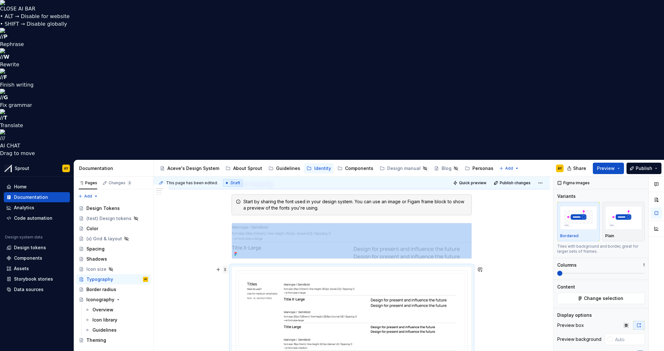 The height and width of the screenshot is (351, 664). I want to click on a: Assets, so click(37, 269).